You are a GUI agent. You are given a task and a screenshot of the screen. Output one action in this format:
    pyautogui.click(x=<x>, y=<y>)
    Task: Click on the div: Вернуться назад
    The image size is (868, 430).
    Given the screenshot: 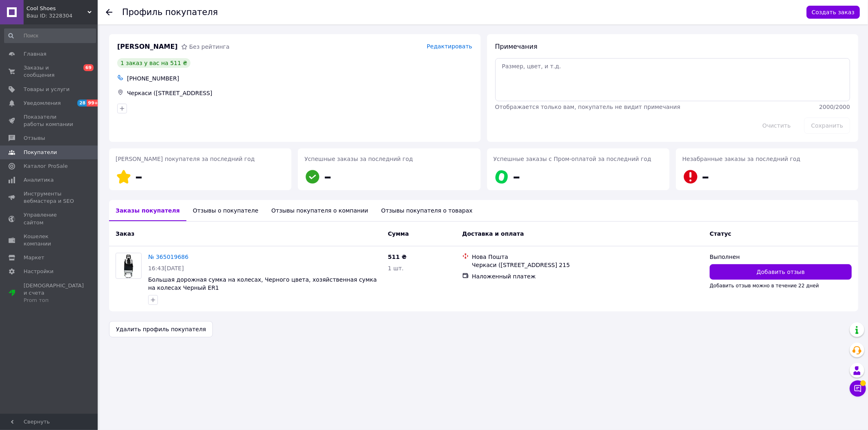 What is the action you would take?
    pyautogui.click(x=109, y=12)
    